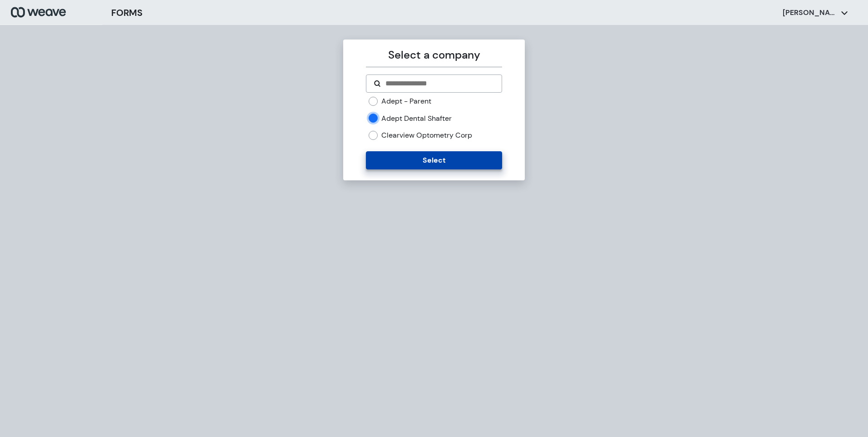 The image size is (868, 437). I want to click on label: Adept Dental Shafter, so click(416, 119).